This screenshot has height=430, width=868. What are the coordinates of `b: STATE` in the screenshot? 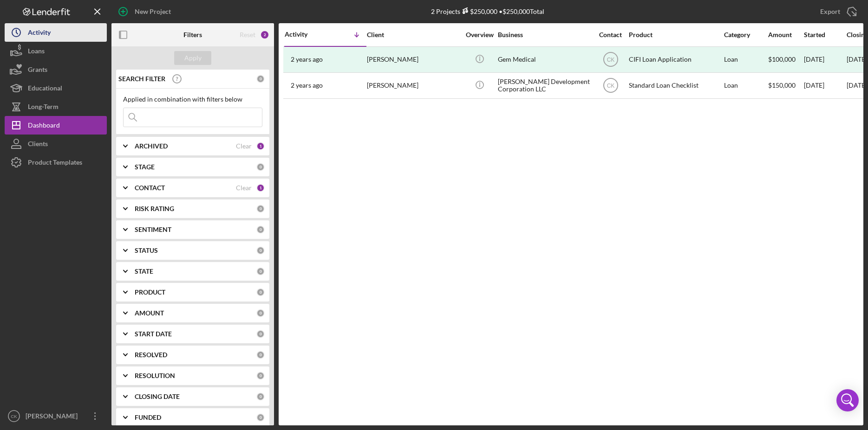 It's located at (144, 271).